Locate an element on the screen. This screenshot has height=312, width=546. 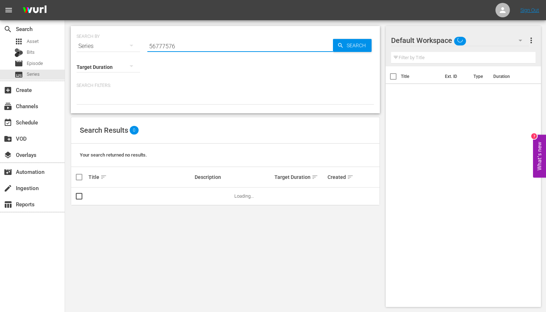
span: Your search returned no results. is located at coordinates (113, 155).